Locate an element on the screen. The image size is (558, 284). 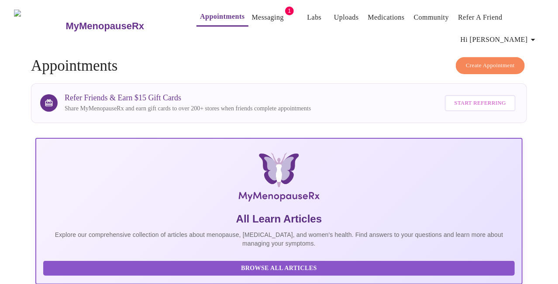
a: Uploads is located at coordinates (346, 17).